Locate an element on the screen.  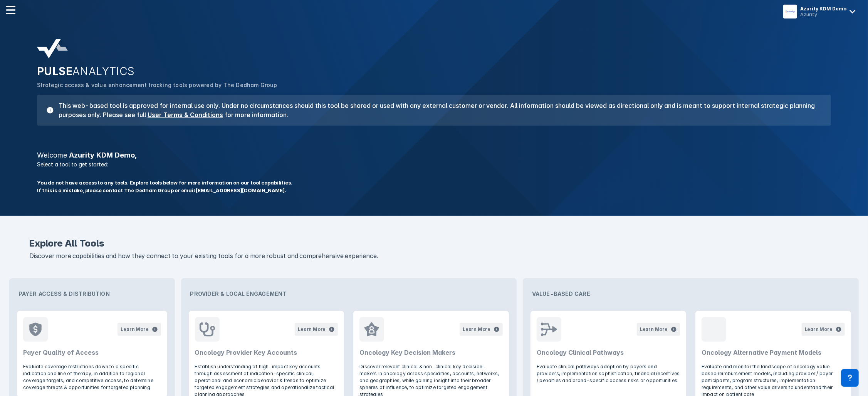
div: Contact Support is located at coordinates (850, 378).